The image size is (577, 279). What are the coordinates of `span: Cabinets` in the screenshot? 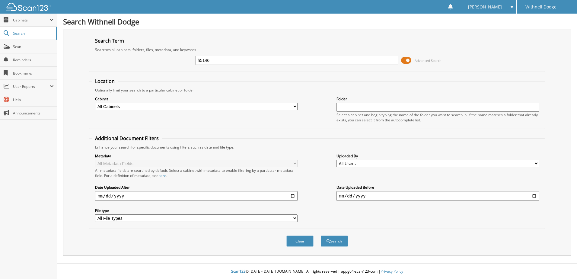 It's located at (31, 20).